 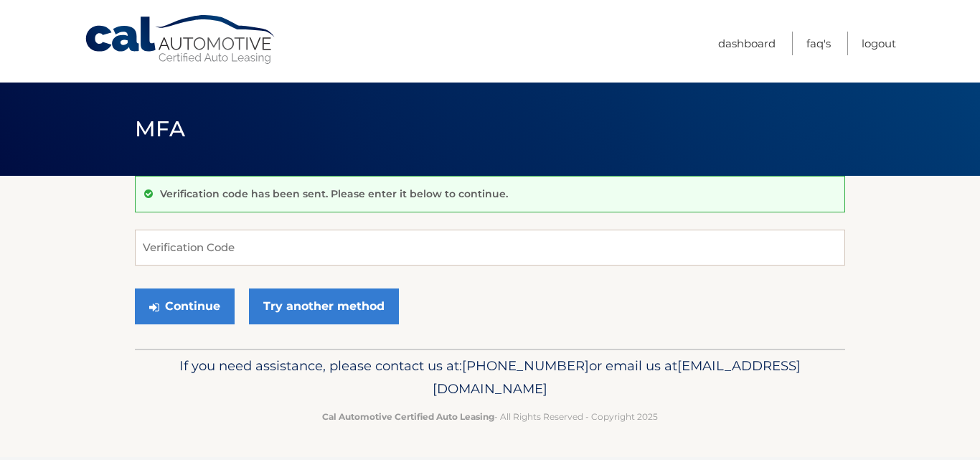 I want to click on button: Continue, so click(x=185, y=307).